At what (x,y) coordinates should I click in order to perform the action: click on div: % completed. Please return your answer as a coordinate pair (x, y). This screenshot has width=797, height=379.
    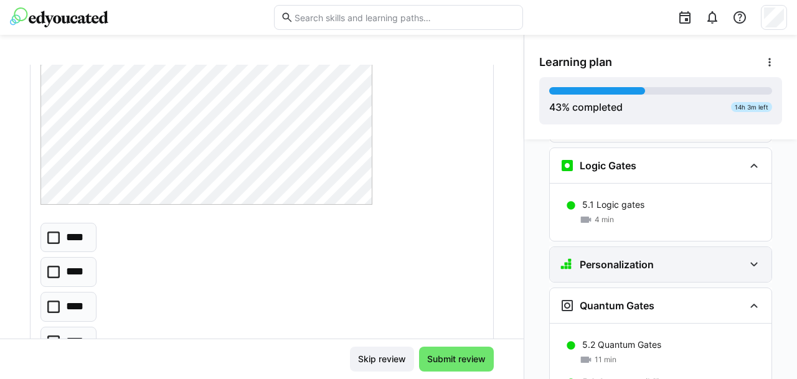
    Looking at the image, I should click on (586, 107).